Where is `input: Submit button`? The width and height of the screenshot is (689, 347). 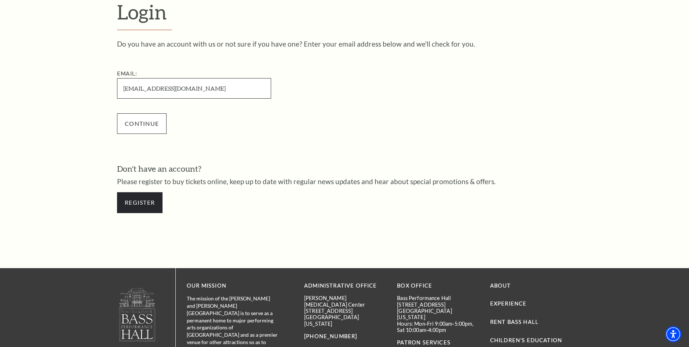
input: Submit button is located at coordinates (142, 124).